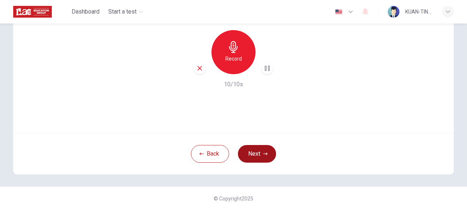 The width and height of the screenshot is (467, 210). What do you see at coordinates (234, 84) in the screenshot?
I see `h6: 10/10s` at bounding box center [234, 84].